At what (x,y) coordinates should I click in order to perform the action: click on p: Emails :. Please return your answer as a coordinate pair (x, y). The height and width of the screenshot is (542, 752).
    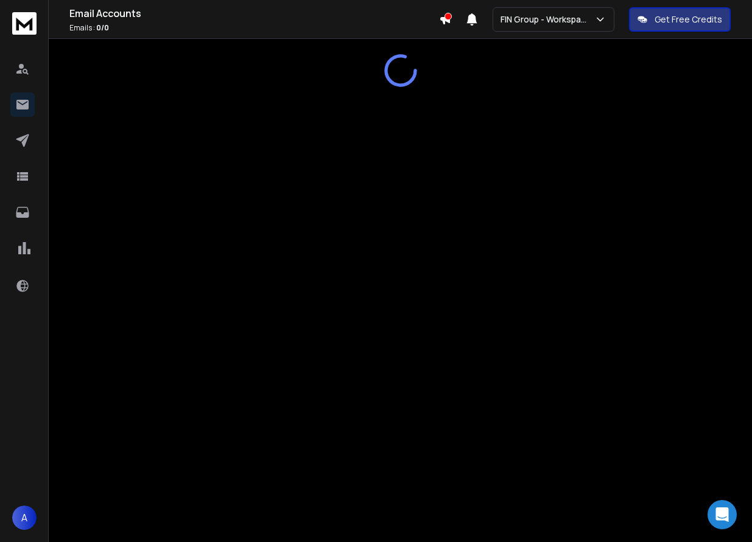
    Looking at the image, I should click on (254, 28).